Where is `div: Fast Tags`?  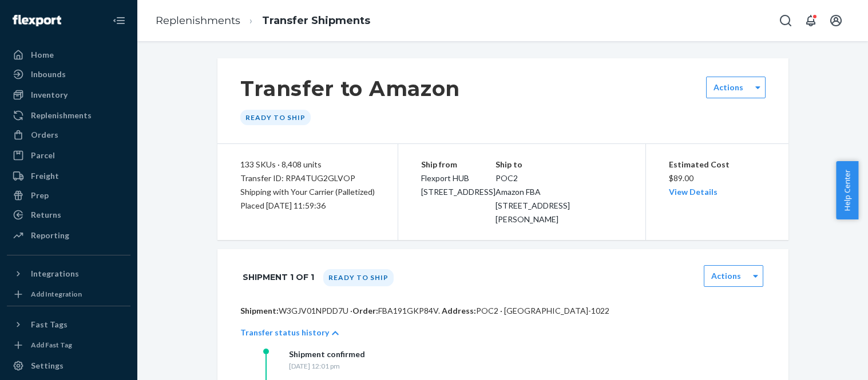 div: Fast Tags is located at coordinates (49, 325).